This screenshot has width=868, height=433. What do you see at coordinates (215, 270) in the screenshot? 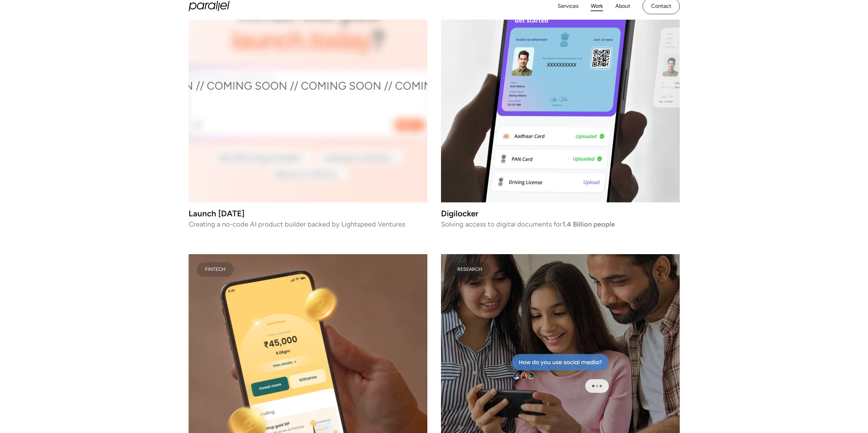
I see `div: FINTECH` at bounding box center [215, 270].